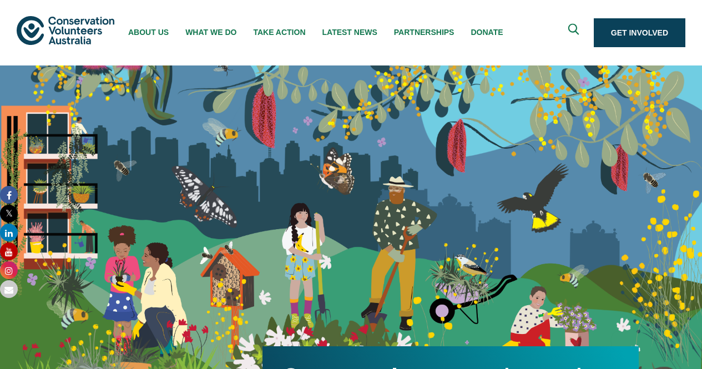 This screenshot has width=702, height=369. What do you see at coordinates (148, 32) in the screenshot?
I see `span: About Us` at bounding box center [148, 32].